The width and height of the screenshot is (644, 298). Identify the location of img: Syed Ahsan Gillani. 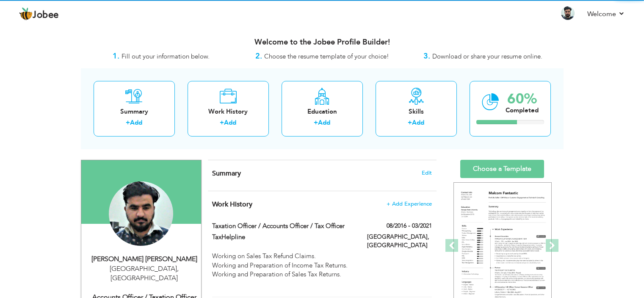
(141, 214).